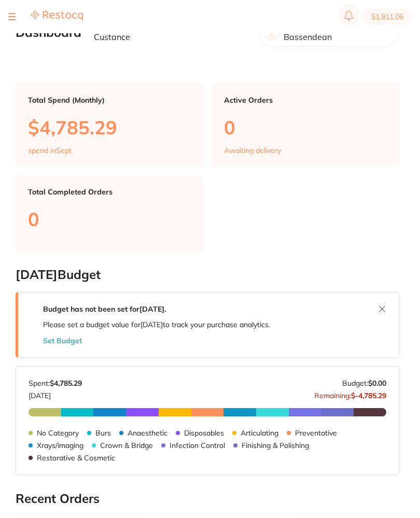 The image size is (420, 518). I want to click on strong: $0.00, so click(377, 383).